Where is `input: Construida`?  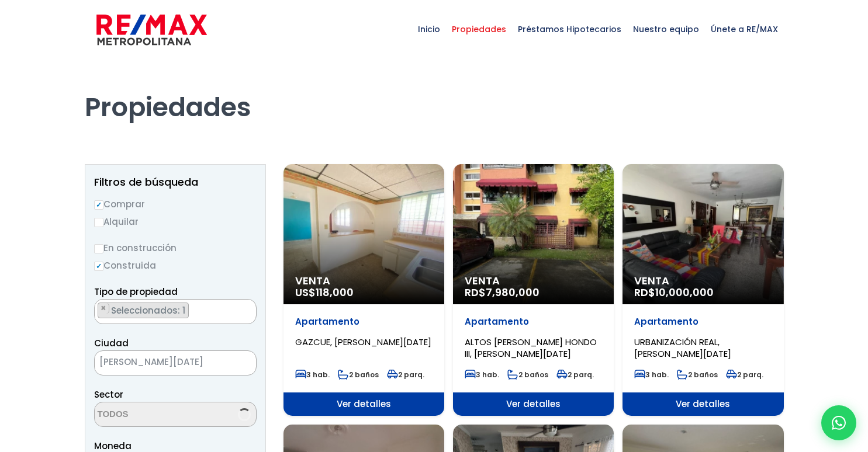 input: Construida is located at coordinates (98, 266).